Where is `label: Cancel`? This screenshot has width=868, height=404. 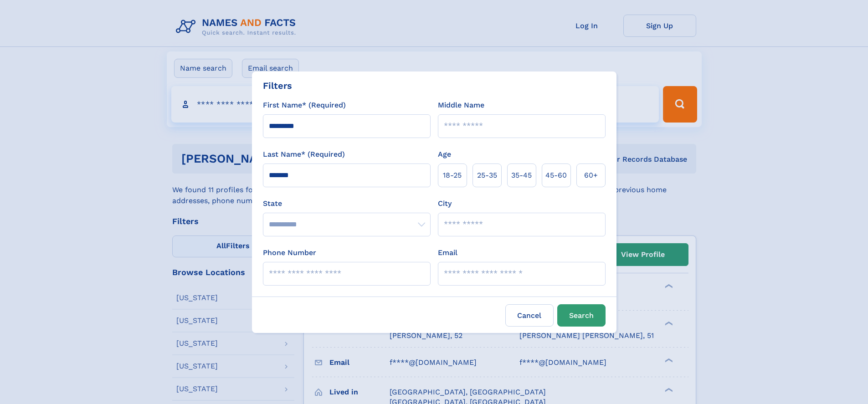 label: Cancel is located at coordinates (530, 315).